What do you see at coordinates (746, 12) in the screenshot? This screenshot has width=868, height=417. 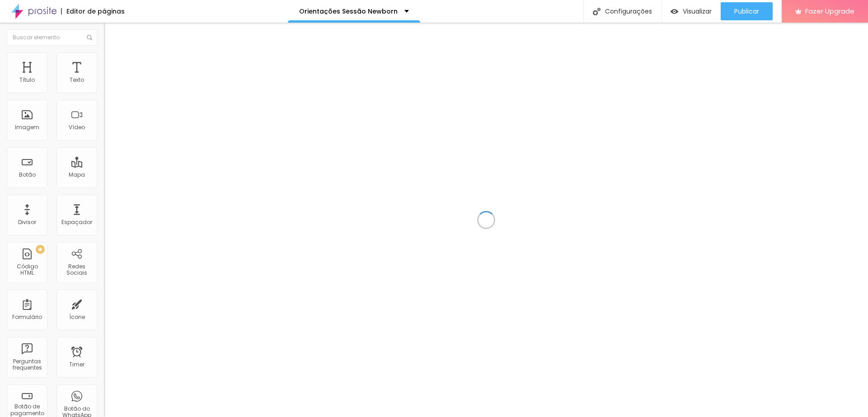 I see `button: Publicar` at bounding box center [746, 12].